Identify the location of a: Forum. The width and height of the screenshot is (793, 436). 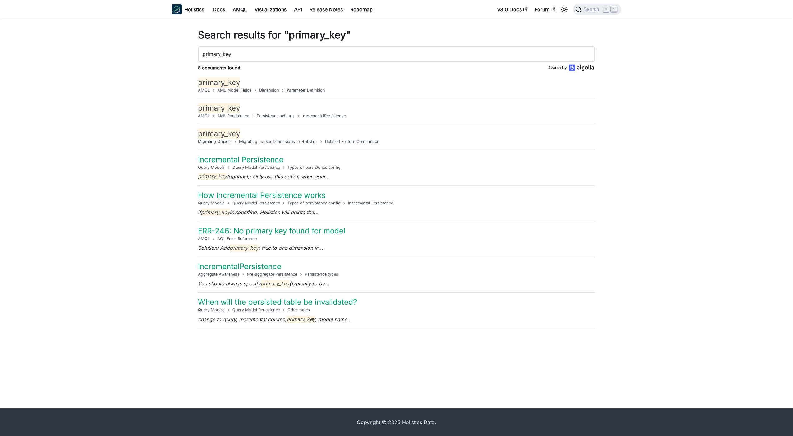
(545, 9).